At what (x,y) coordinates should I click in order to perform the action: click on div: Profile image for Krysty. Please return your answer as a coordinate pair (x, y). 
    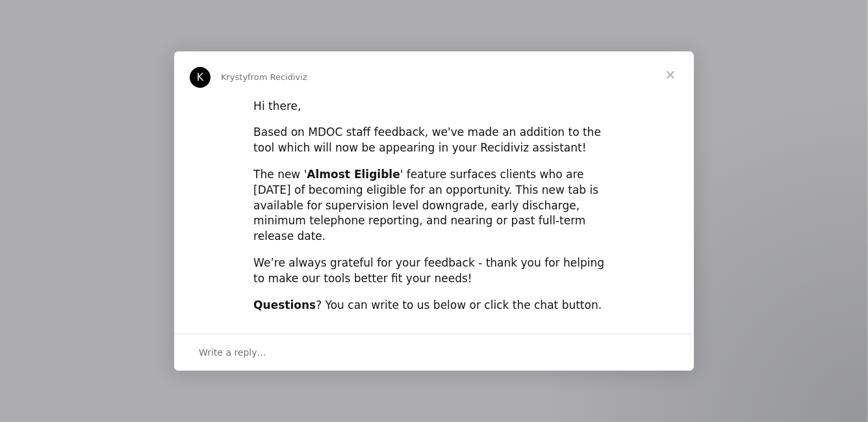
    Looking at the image, I should click on (200, 77).